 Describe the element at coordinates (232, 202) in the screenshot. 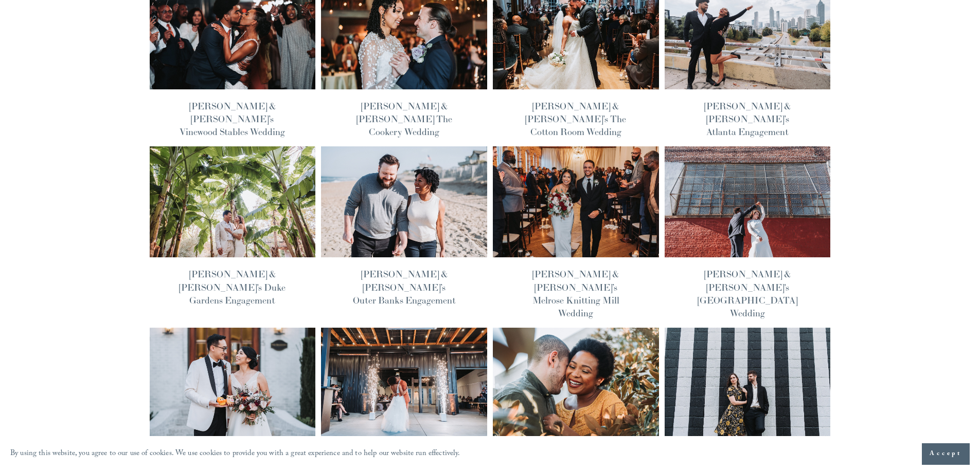

I see `img: Francesca &amp; George's Duke Gardens Engagement` at that location.